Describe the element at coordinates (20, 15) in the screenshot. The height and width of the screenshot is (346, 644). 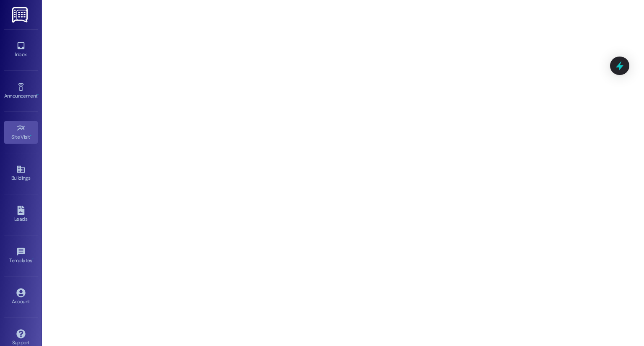
I see `img: ResiDesk Logo` at that location.